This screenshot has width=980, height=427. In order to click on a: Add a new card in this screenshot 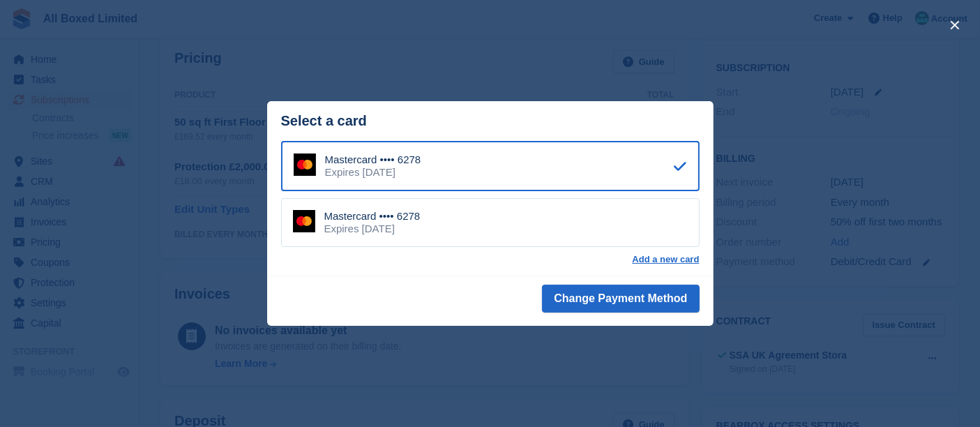, I will do `click(665, 260)`.